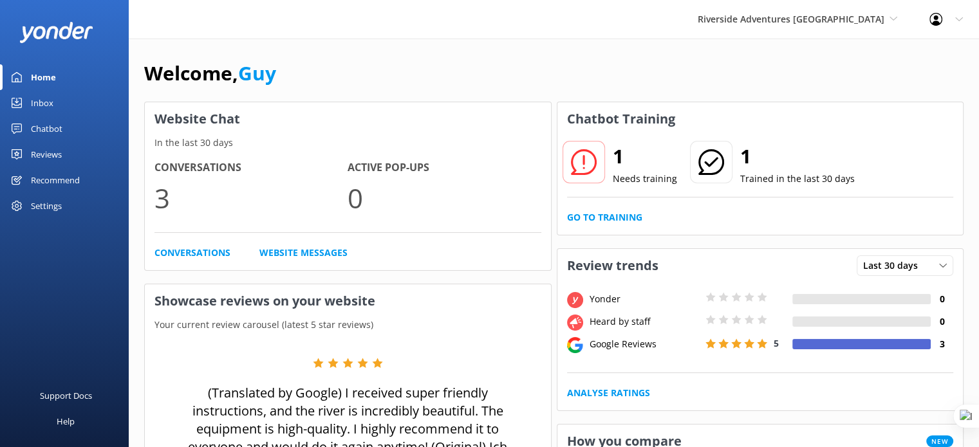 The height and width of the screenshot is (447, 979). Describe the element at coordinates (55, 180) in the screenshot. I see `div: Recommend` at that location.